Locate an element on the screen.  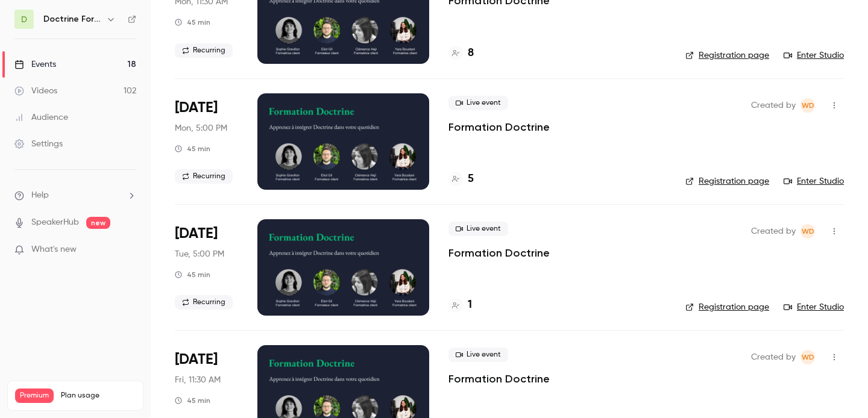
h4: 1 is located at coordinates (469, 304).